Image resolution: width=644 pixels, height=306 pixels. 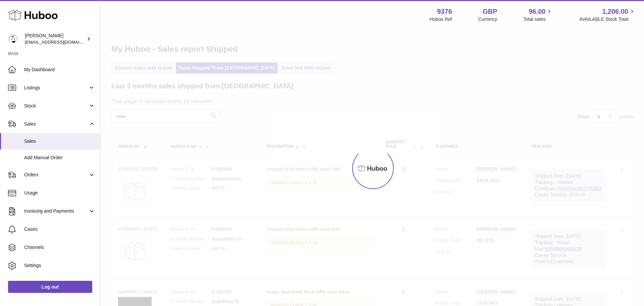 What do you see at coordinates (56, 106) in the screenshot?
I see `span: Stock` at bounding box center [56, 106].